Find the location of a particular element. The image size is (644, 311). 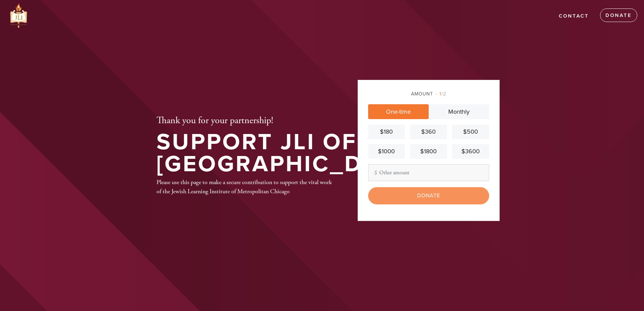

a: Monthly is located at coordinates (459, 112).